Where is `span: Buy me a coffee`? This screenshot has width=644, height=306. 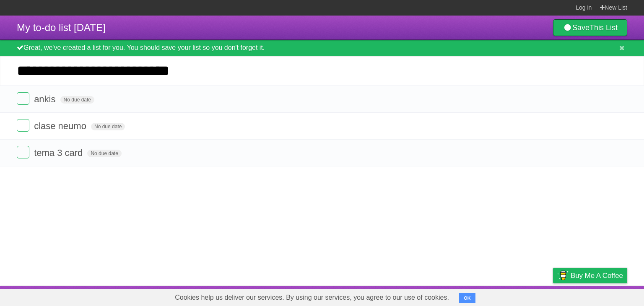
span: Buy me a coffee is located at coordinates (596, 275).